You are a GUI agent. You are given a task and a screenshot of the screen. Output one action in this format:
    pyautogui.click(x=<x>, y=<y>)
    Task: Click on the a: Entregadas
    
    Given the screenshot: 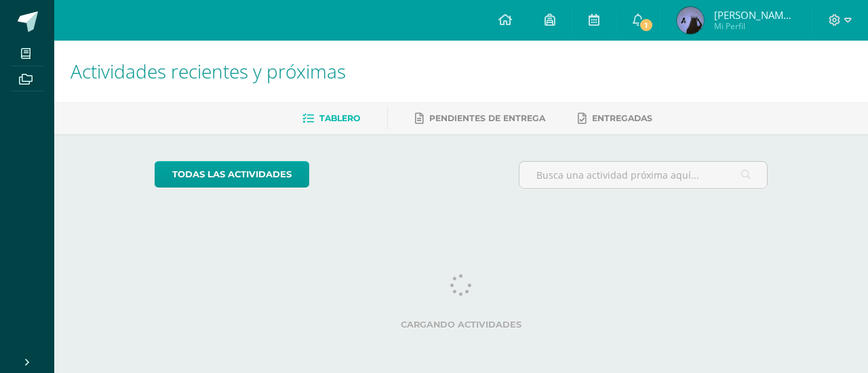 What is the action you would take?
    pyautogui.click(x=615, y=119)
    